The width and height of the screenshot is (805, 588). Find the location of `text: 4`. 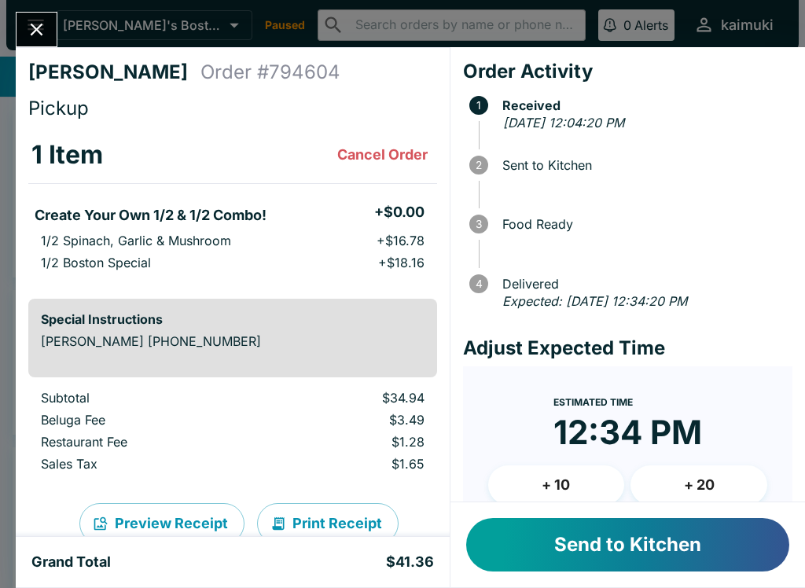

text: 4 is located at coordinates (478, 284).